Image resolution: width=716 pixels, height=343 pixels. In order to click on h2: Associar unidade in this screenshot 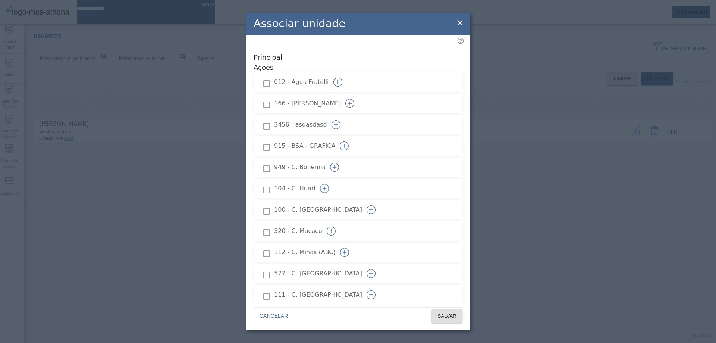, I will do `click(299, 23)`.